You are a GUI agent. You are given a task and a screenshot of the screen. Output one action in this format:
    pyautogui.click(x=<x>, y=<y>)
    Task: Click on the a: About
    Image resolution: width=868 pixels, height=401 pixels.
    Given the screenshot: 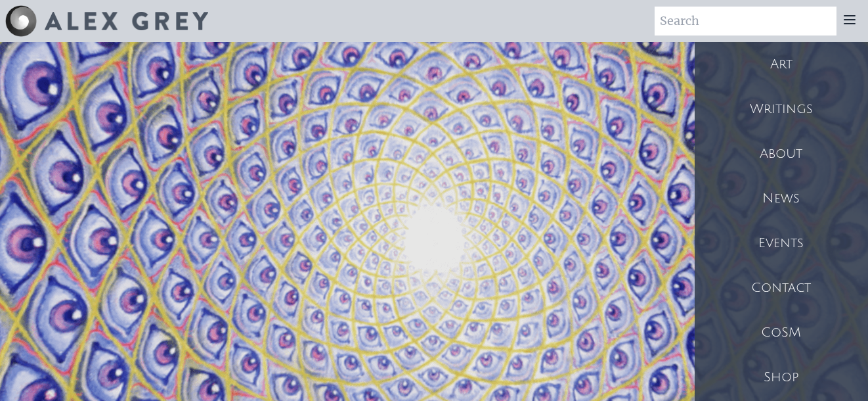 What is the action you would take?
    pyautogui.click(x=781, y=154)
    